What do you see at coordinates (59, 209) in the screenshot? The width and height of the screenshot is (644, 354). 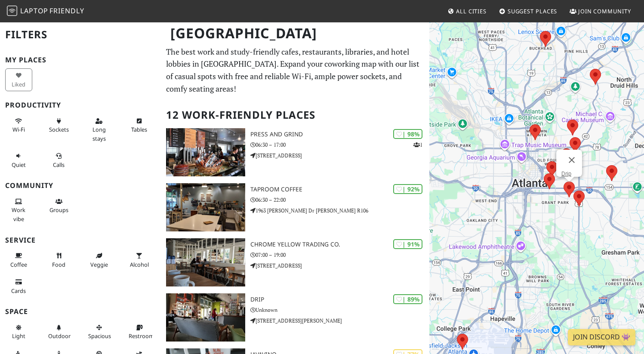 I see `span: Group tables` at bounding box center [59, 209].